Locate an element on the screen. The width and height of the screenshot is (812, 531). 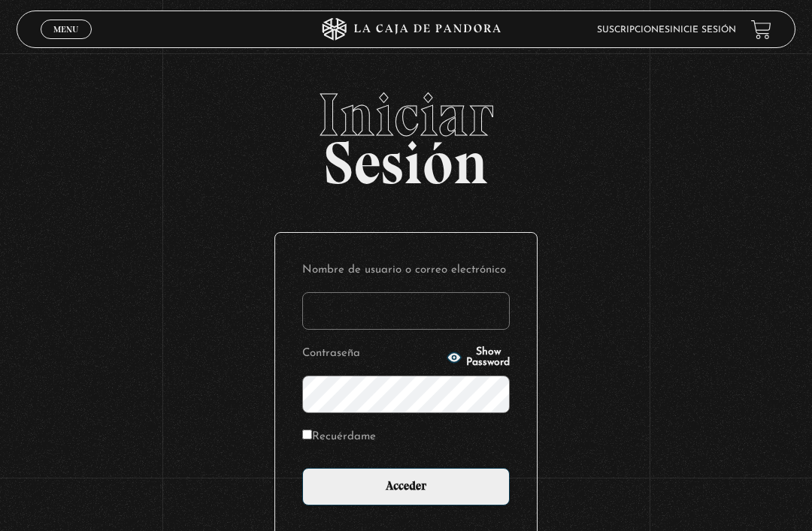
span: Show Password is located at coordinates (488, 358).